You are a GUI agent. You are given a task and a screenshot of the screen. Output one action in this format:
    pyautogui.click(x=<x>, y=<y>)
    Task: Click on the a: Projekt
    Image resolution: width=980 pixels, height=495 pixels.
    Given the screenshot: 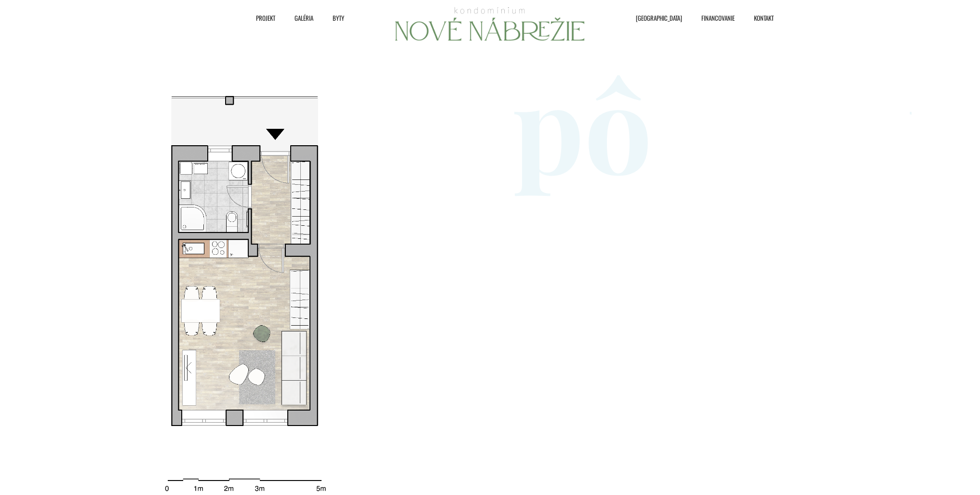 What is the action you would take?
    pyautogui.click(x=261, y=18)
    